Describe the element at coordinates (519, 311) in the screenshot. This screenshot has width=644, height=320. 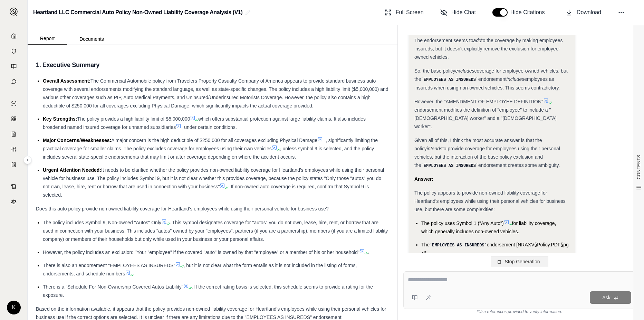
I see `div: *Use references provided to verify information.` at that location.